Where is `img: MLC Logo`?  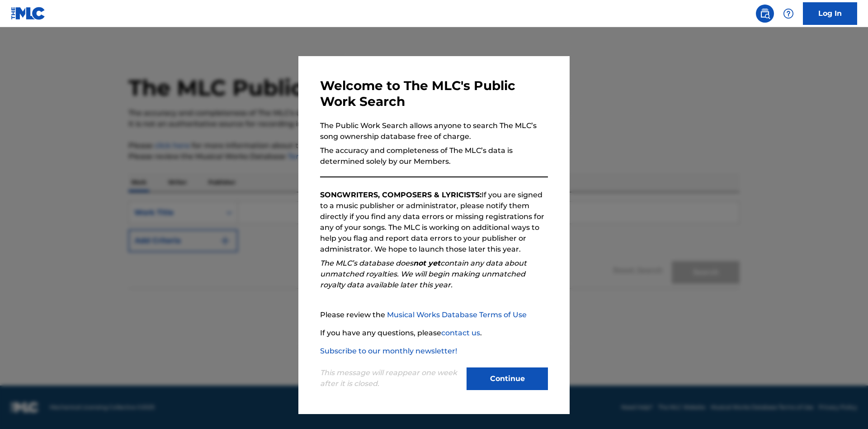 img: MLC Logo is located at coordinates (28, 14).